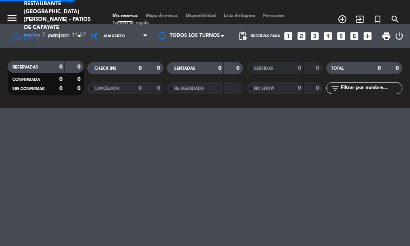 This screenshot has width=410, height=246. Describe the element at coordinates (335, 88) in the screenshot. I see `i: filter_list` at that location.